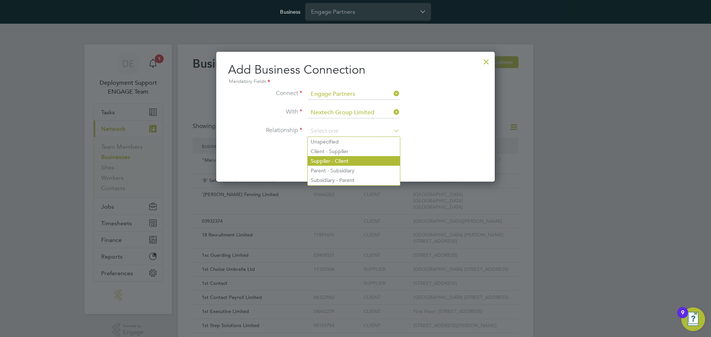 The image size is (711, 337). I want to click on label: Relationship, so click(265, 130).